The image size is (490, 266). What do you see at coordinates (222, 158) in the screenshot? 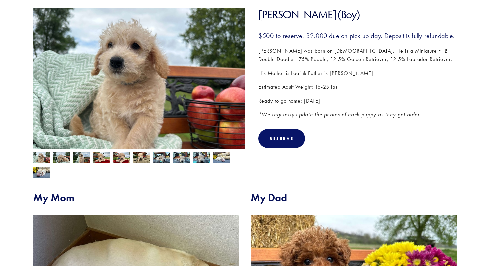
I see `img: Hayden 2.jpg` at bounding box center [222, 158].